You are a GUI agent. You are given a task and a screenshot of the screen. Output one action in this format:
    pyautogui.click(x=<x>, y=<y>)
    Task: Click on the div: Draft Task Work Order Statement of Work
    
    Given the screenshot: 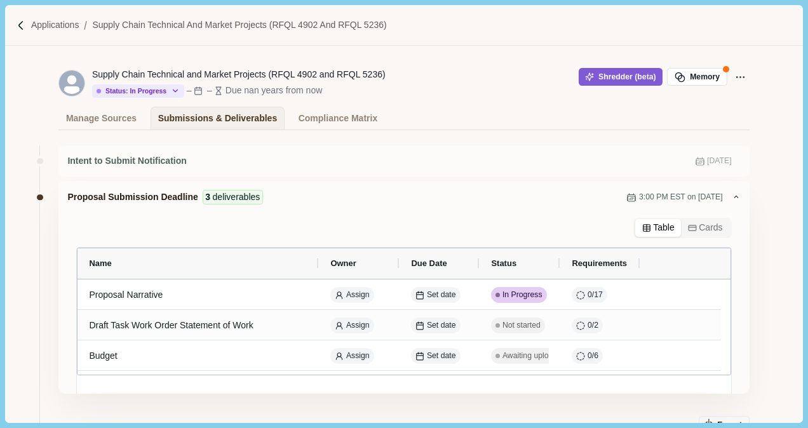 What is the action you would take?
    pyautogui.click(x=198, y=325)
    